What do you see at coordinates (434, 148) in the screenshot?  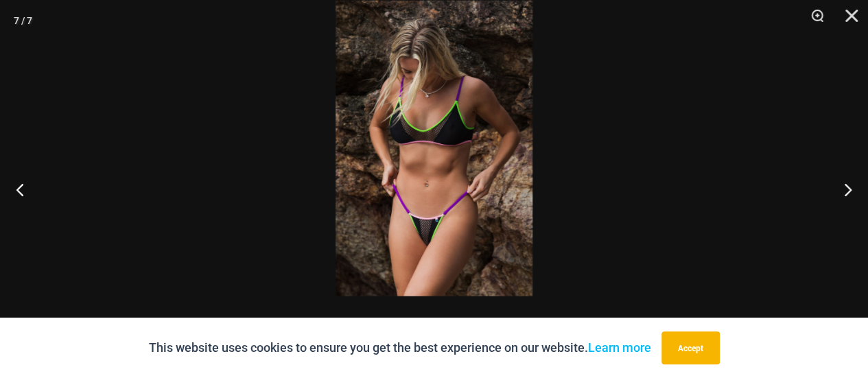 I see `img: Reckless Neon Crush Black Neon 349 Crop Top 466 Thong 02` at bounding box center [434, 148].